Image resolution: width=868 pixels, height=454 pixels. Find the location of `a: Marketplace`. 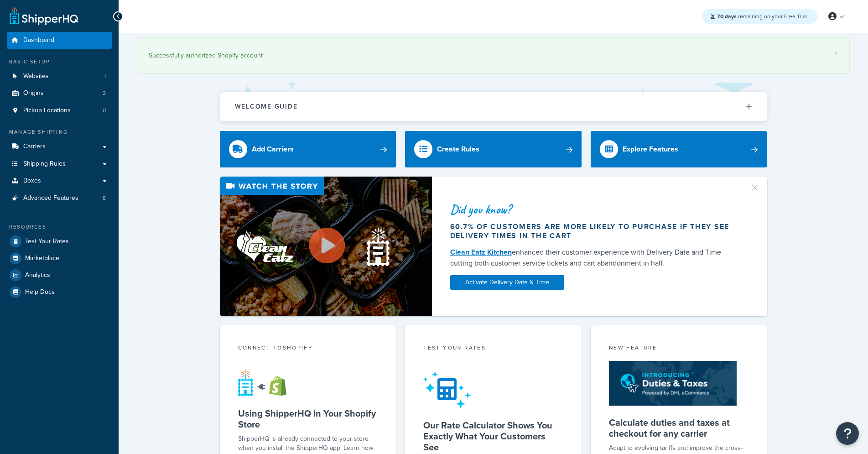

a: Marketplace is located at coordinates (59, 258).